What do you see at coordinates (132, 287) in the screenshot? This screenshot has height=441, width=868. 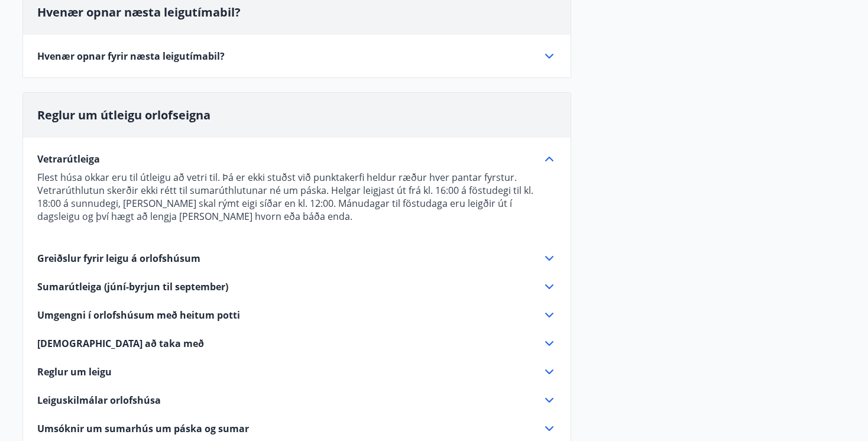 I see `span: Sumarútleiga (júní-byrjun til september)` at bounding box center [132, 287].